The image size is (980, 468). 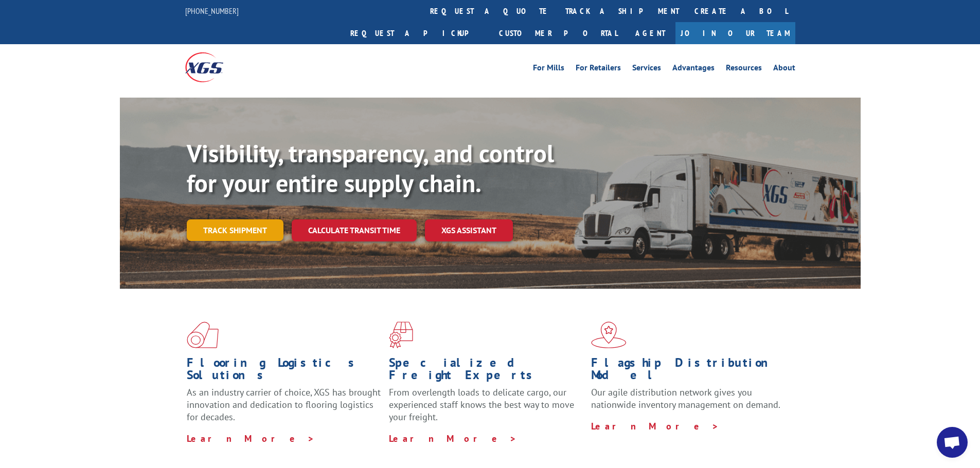 What do you see at coordinates (417, 33) in the screenshot?
I see `a: Request a pickup` at bounding box center [417, 33].